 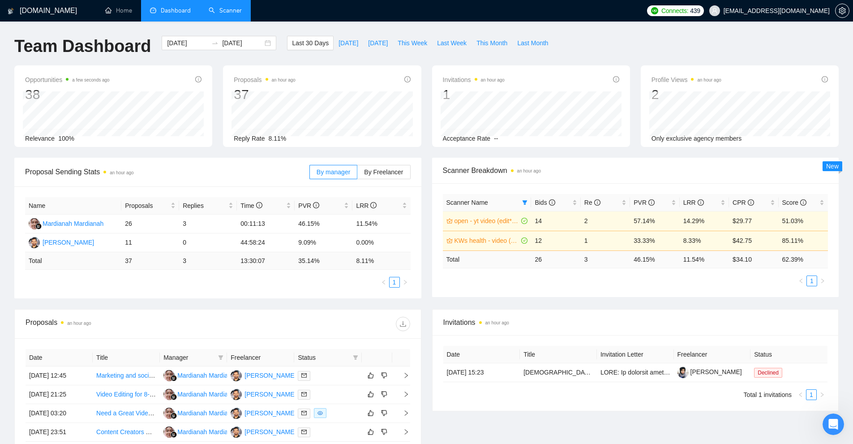 What do you see at coordinates (789, 354) in the screenshot?
I see `th: Status` at bounding box center [789, 354].